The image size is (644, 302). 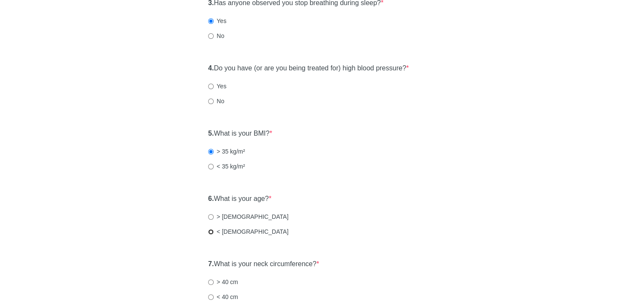 I want to click on strong: 4., so click(x=211, y=68).